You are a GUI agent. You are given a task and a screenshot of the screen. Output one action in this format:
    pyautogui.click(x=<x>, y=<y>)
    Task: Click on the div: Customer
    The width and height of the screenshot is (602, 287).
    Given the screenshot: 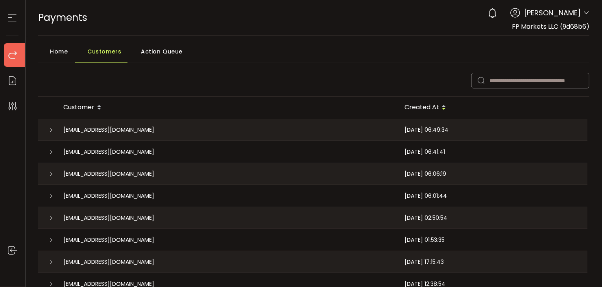 What is the action you would take?
    pyautogui.click(x=228, y=108)
    